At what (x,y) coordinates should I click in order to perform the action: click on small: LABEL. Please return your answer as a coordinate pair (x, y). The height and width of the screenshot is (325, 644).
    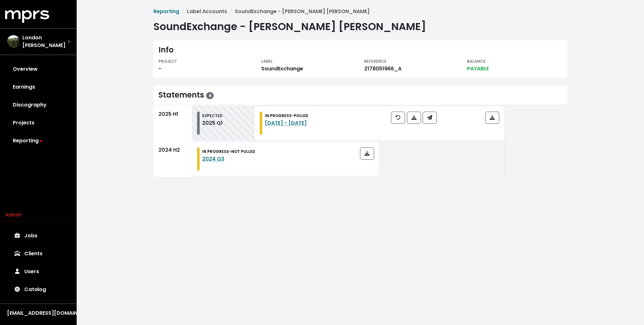
    Looking at the image, I should click on (267, 61).